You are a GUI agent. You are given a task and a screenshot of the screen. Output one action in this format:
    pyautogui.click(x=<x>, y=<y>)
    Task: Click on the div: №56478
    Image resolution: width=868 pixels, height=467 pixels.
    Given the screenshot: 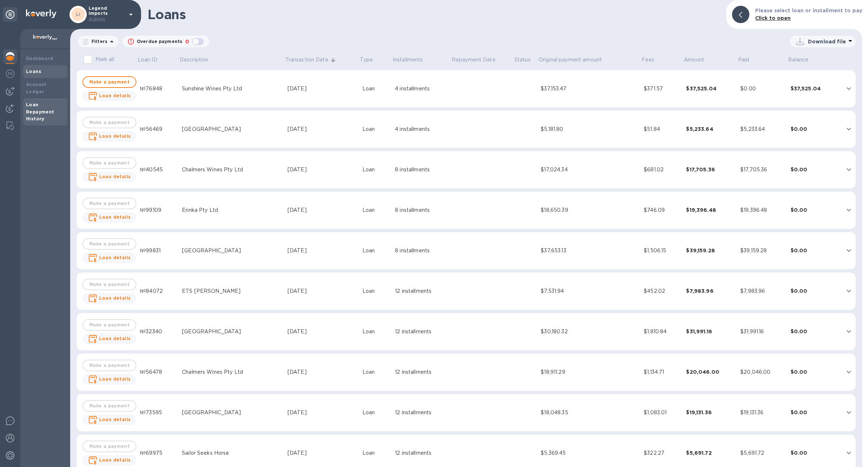 What is the action you would take?
    pyautogui.click(x=158, y=372)
    